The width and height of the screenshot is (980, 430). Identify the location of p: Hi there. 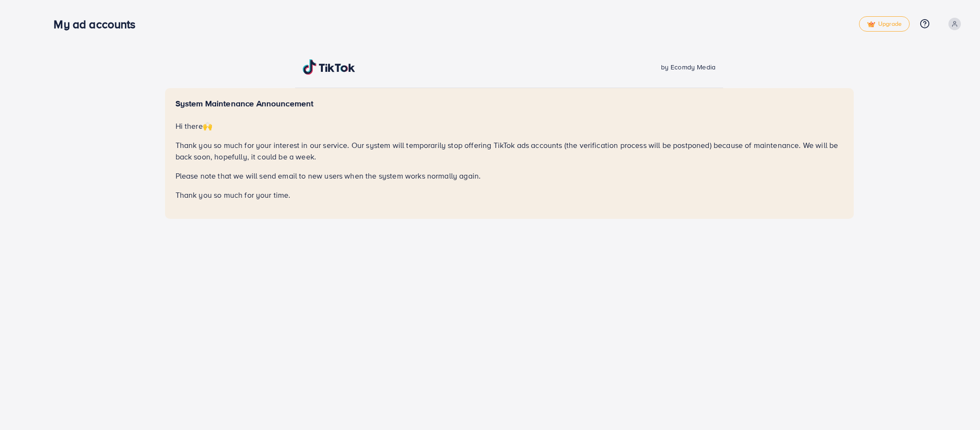
(509, 126).